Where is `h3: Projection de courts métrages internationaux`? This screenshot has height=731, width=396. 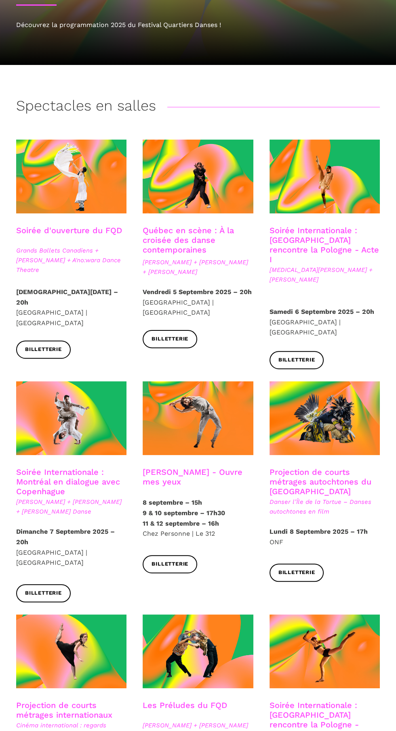
h3: Projection de courts métrages internationaux is located at coordinates (71, 711).